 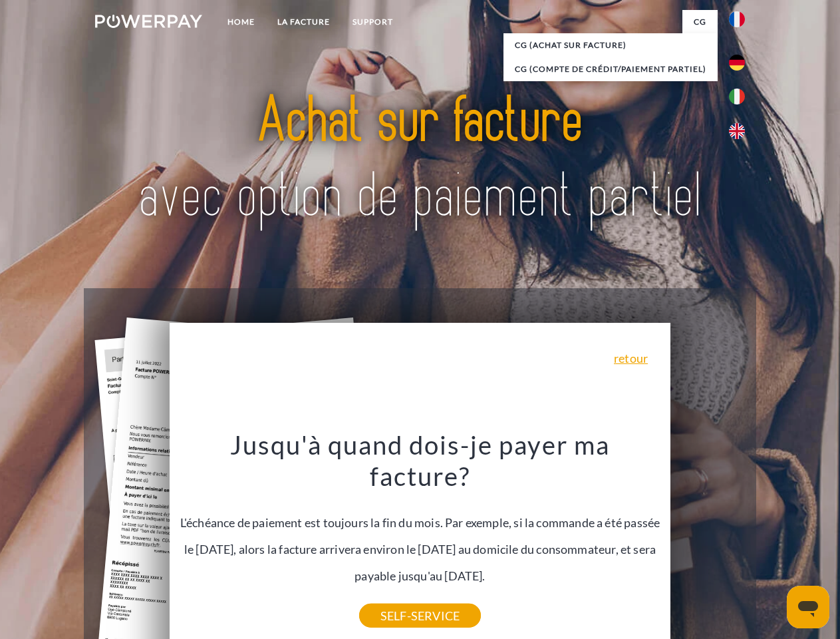 What do you see at coordinates (303, 22) in the screenshot?
I see `a: LA FACTURE` at bounding box center [303, 22].